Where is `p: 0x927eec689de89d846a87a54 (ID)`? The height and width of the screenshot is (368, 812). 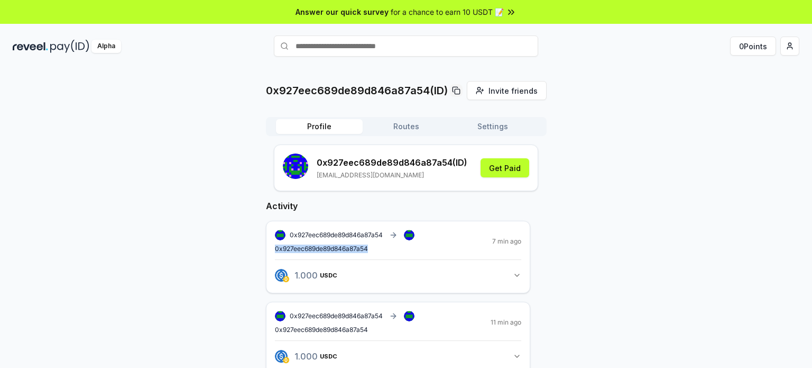
p: 0x927eec689de89d846a87a54 (ID) is located at coordinates (392, 162).